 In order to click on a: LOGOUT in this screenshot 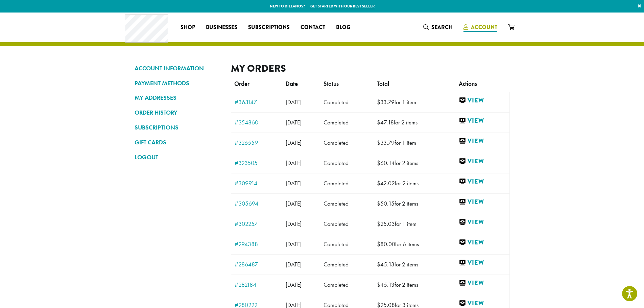, I will do `click(177, 158)`.